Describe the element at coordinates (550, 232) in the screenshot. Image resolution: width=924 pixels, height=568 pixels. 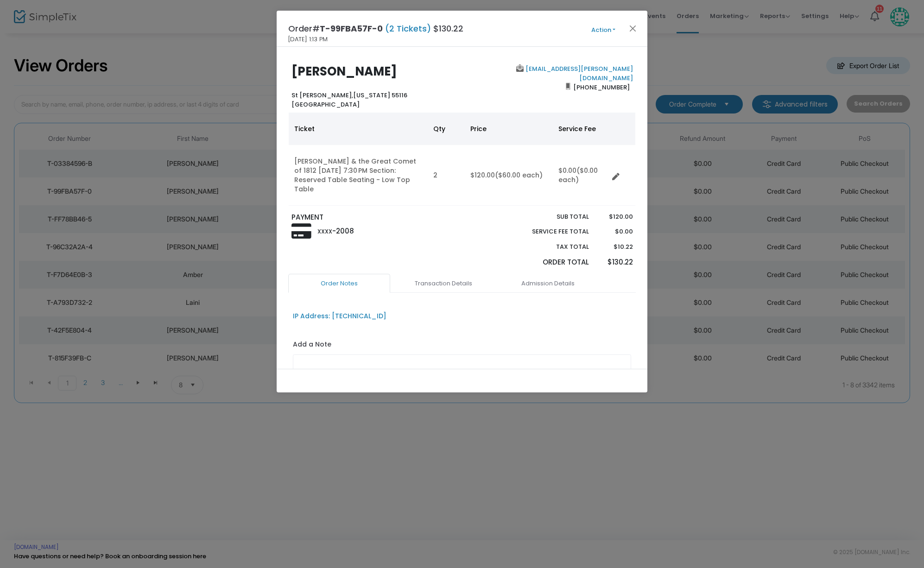
I see `p: Service Fee Total` at that location.